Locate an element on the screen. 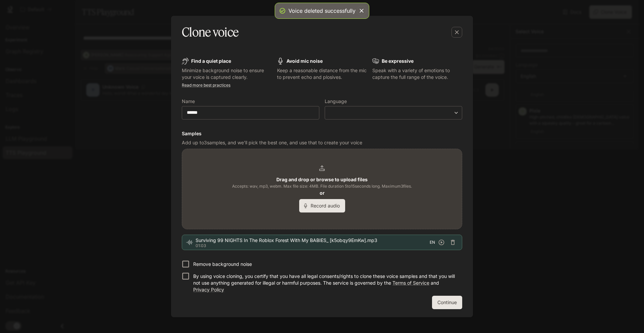 Image resolution: width=644 pixels, height=333 pixels. p: Language is located at coordinates (336, 101).